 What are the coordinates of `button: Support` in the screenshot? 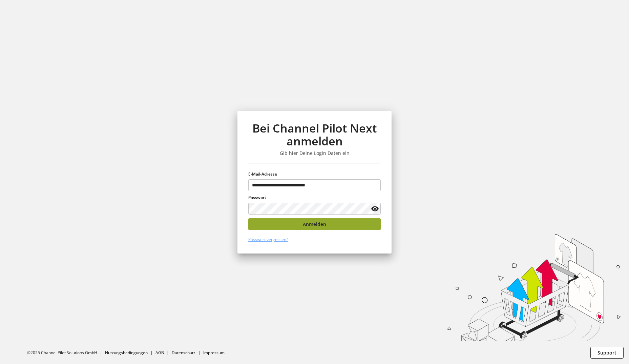 It's located at (607, 352).